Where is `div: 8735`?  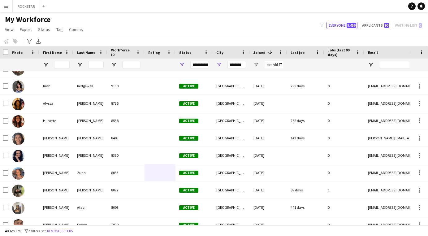
div: 8735 is located at coordinates (126, 103).